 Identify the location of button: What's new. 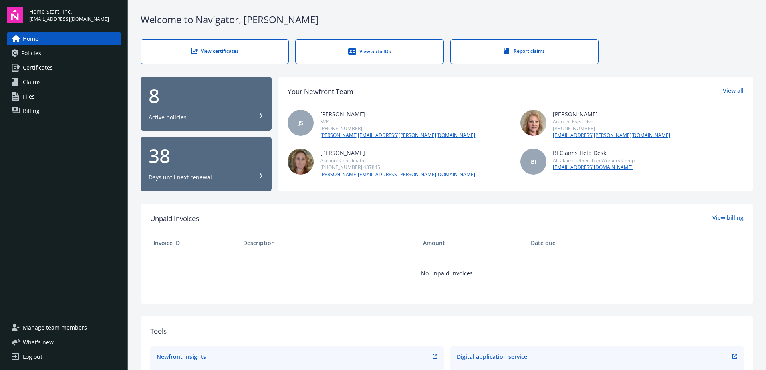
(36, 342).